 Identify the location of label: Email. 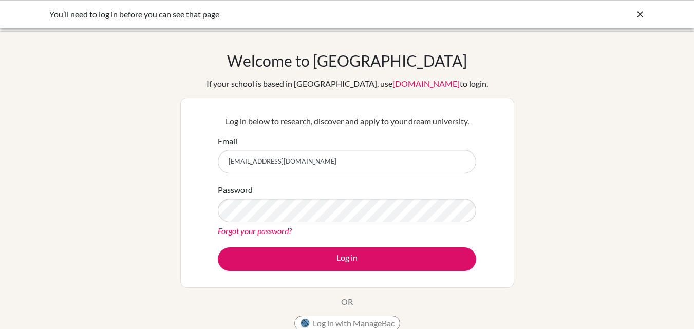
(228, 141).